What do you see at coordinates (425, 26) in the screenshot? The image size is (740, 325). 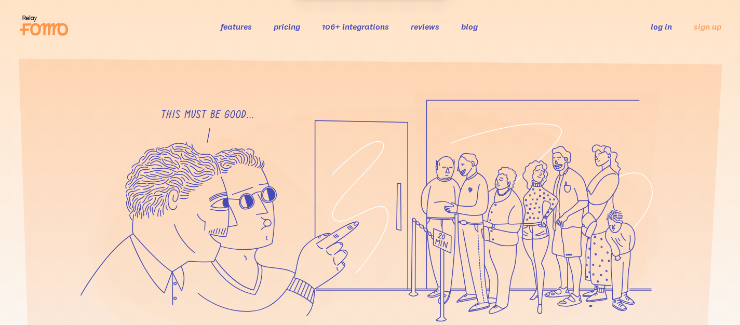 I see `a: reviews` at bounding box center [425, 26].